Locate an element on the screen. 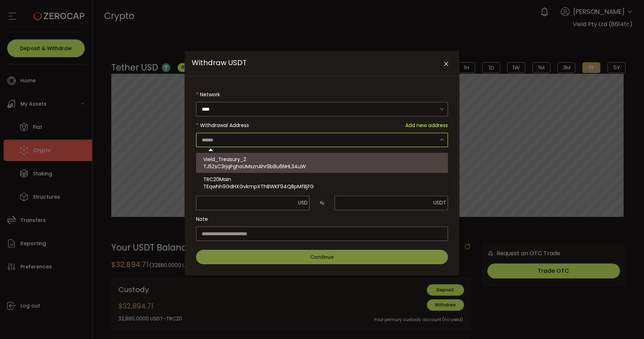 Image resolution: width=644 pixels, height=339 pixels. label: Network is located at coordinates (322, 95).